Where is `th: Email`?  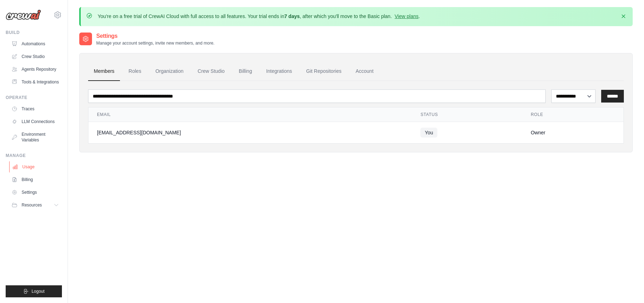
th: Email is located at coordinates (250, 115).